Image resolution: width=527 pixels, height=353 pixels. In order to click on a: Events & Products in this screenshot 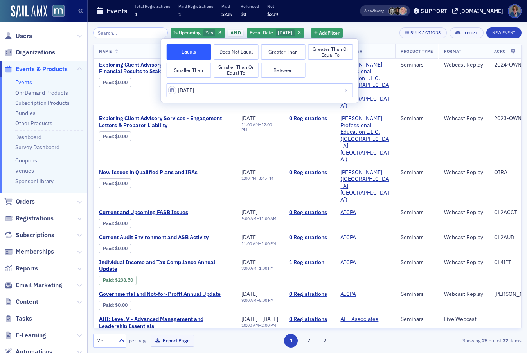, I will do `click(36, 69)`.